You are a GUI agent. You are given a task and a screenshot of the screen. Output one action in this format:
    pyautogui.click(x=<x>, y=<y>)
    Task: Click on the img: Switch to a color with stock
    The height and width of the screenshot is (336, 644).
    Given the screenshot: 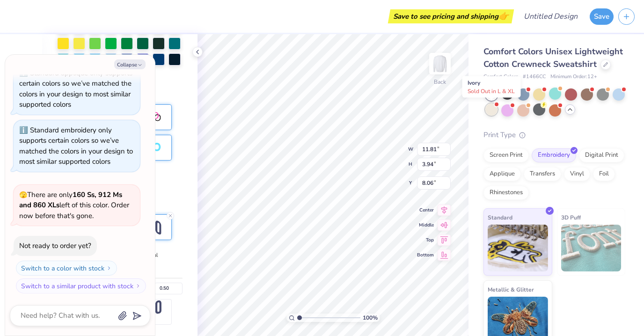 What is the action you would take?
    pyautogui.click(x=109, y=268)
    